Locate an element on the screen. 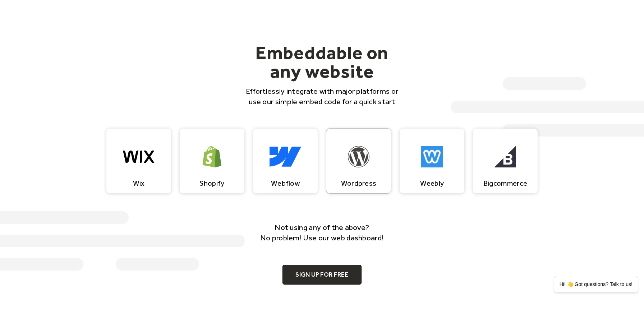  h2: Embeddable on any website is located at coordinates (322, 62).